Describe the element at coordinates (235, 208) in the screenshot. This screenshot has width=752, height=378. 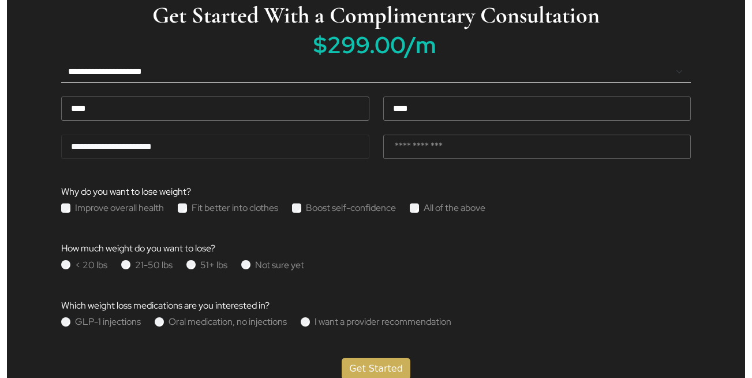
I see `label: Fit better into clothes` at that location.